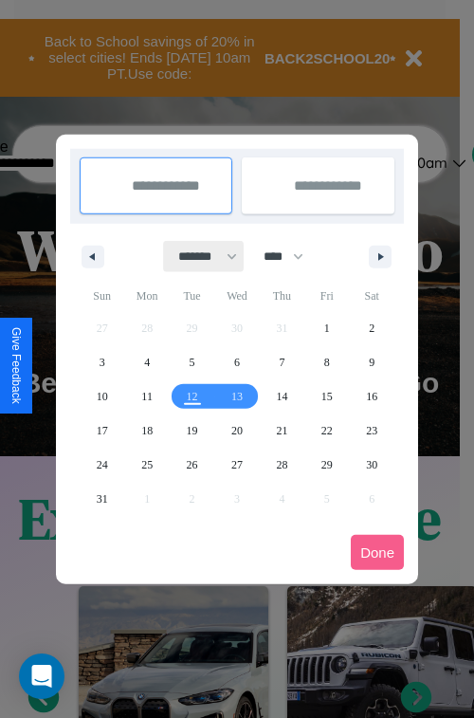  I want to click on button: 20, so click(236, 431).